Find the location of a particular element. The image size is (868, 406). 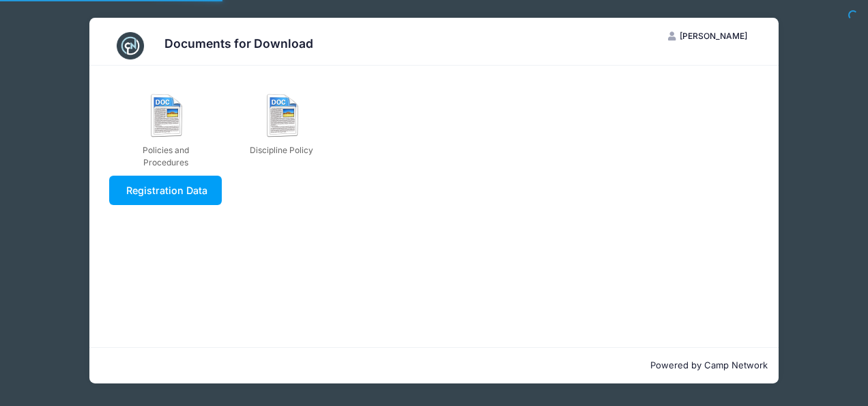

div: Policies and Procedures is located at coordinates (166, 157).